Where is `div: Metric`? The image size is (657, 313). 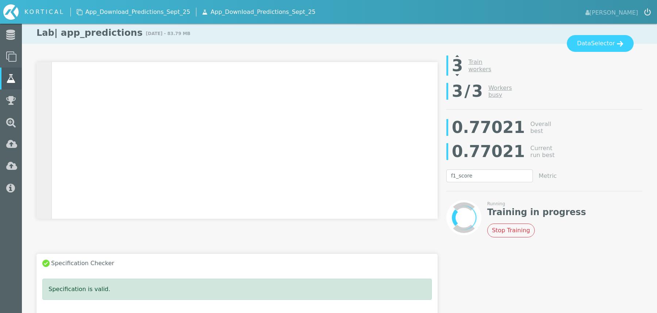
div: Metric is located at coordinates (547, 175).